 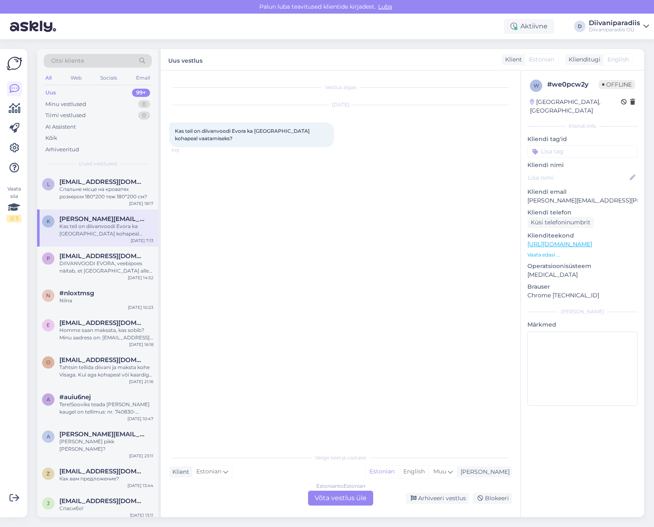 I want to click on div: Võta vestlus üle, so click(x=341, y=498).